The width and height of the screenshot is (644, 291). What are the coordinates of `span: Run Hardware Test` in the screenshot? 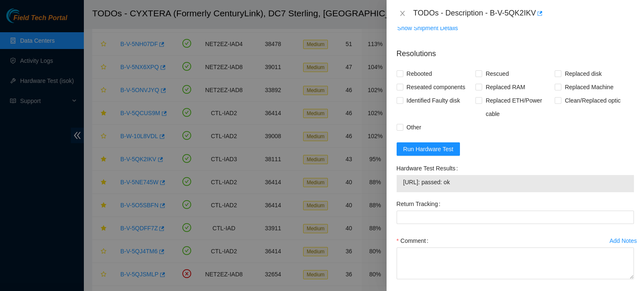 It's located at (428, 149).